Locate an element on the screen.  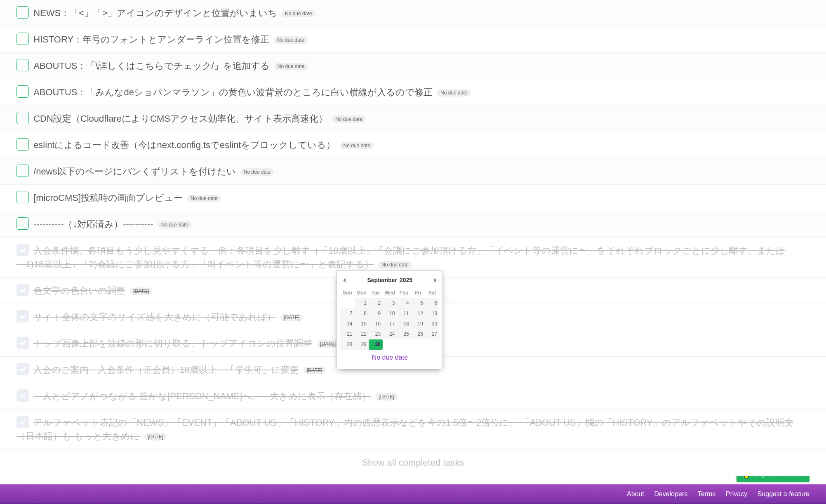
span: 入会条件欄、各項目もう少し見やすくする 例：各項目を少し離す（「18歳以上」「会議にご参加頂ける方」「イベント等の運営に〜」をそれぞれブロックごとに少し離す。または「1)18歳以上」「2)会議に... is located at coordinates (401, 258).